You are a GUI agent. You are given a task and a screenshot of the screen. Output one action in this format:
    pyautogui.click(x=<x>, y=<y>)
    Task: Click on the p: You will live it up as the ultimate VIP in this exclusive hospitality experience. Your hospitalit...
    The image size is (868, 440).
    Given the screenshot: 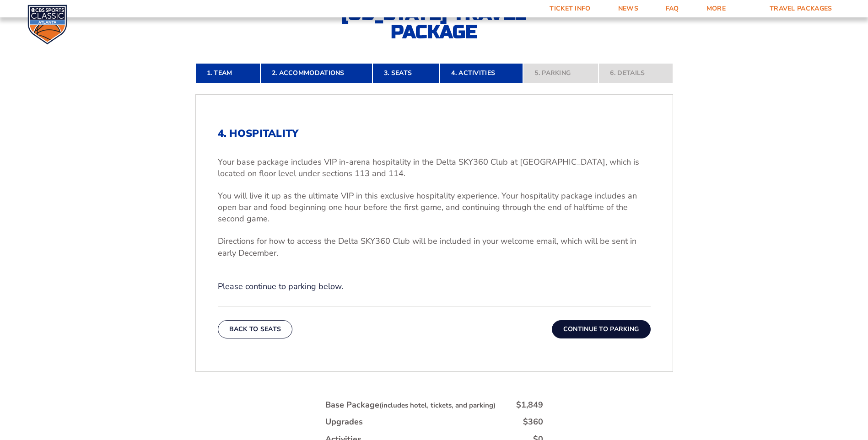 What is the action you would take?
    pyautogui.click(x=434, y=208)
    